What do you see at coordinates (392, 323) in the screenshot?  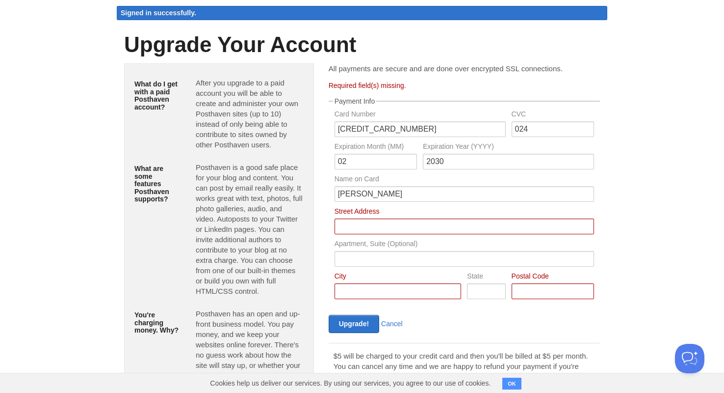 I see `a: Cancel` at bounding box center [392, 323].